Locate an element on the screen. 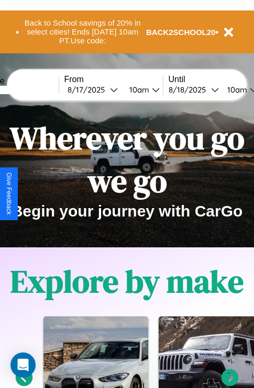 This screenshot has width=254, height=388. div: 8 / 17 / 2025 is located at coordinates (88, 89).